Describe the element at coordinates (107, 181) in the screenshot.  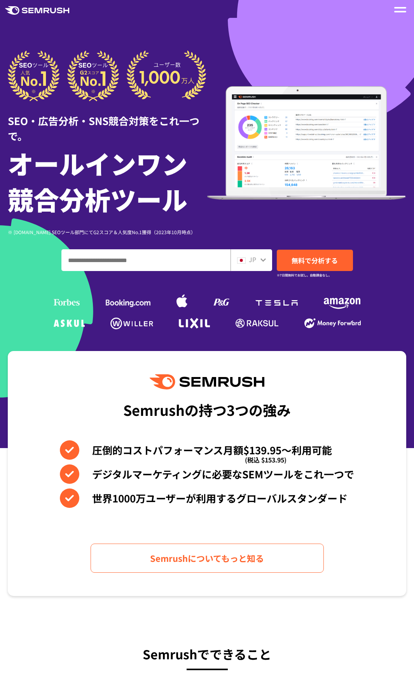
I see `h1: オールインワン 競合分析ツール` at that location.